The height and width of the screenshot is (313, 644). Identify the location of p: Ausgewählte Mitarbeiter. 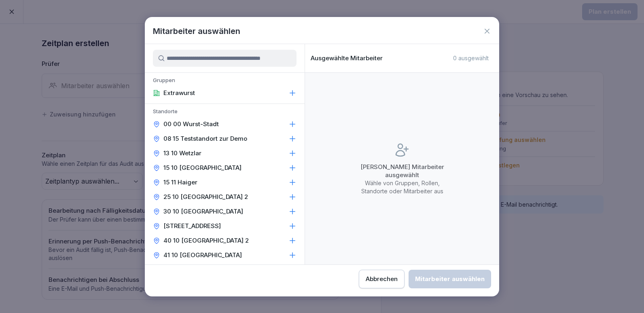
(346, 58).